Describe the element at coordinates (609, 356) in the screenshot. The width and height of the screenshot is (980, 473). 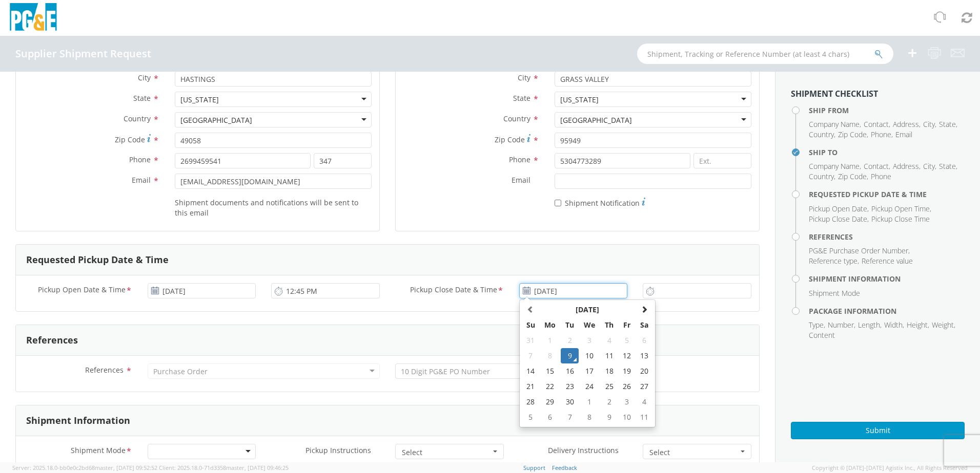
I see `td: 11` at that location.